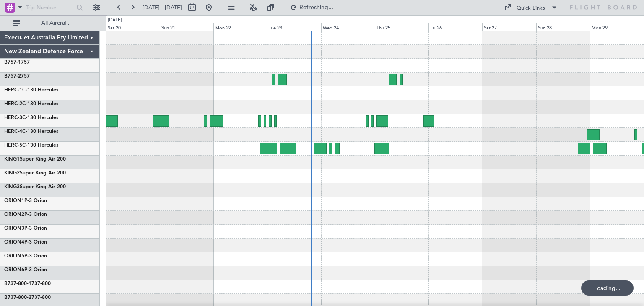 This screenshot has height=306, width=644. I want to click on span: ORION6, so click(14, 270).